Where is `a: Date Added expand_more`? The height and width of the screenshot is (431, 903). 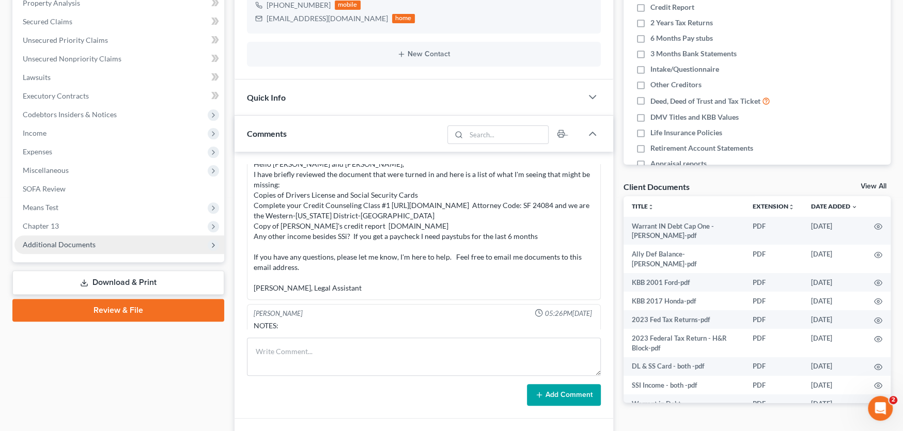 a: Date Added expand_more is located at coordinates (834, 206).